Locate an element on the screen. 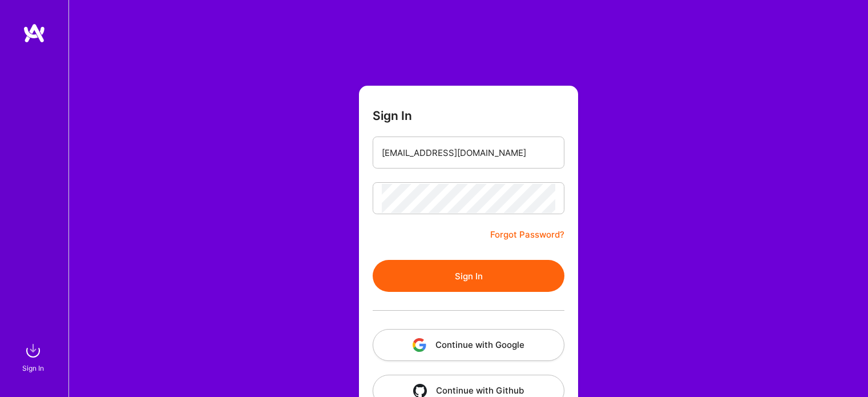 The image size is (868, 397). button: Sign In is located at coordinates (469, 276).